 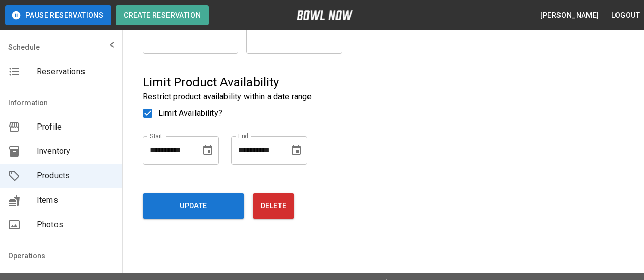 What do you see at coordinates (76, 224) in the screenshot?
I see `span: Photos` at bounding box center [76, 224].